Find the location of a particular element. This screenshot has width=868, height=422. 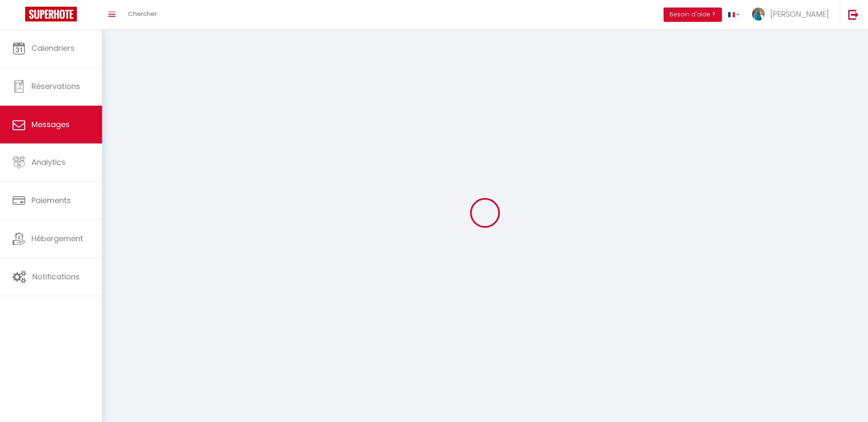

span: Réservations is located at coordinates (56, 86).